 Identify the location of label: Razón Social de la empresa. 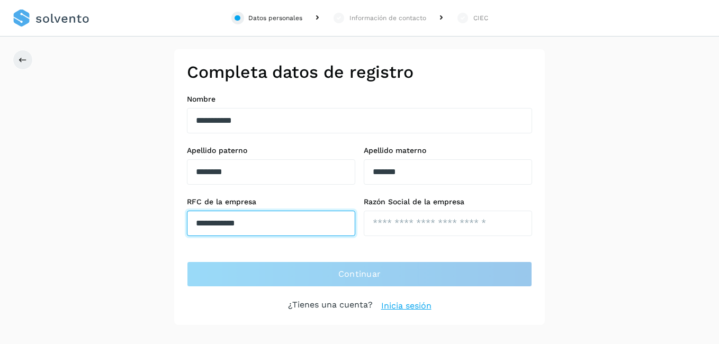
(448, 202).